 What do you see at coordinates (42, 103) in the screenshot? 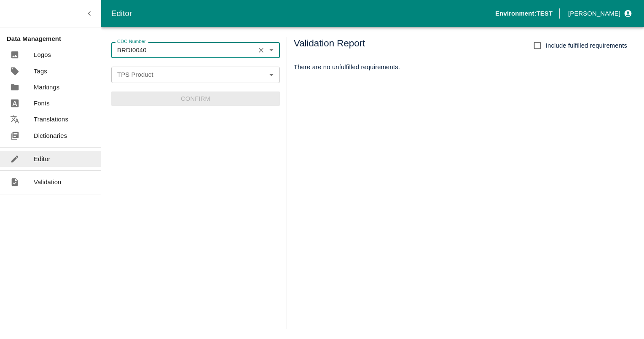
I see `p: Fonts` at bounding box center [42, 103].